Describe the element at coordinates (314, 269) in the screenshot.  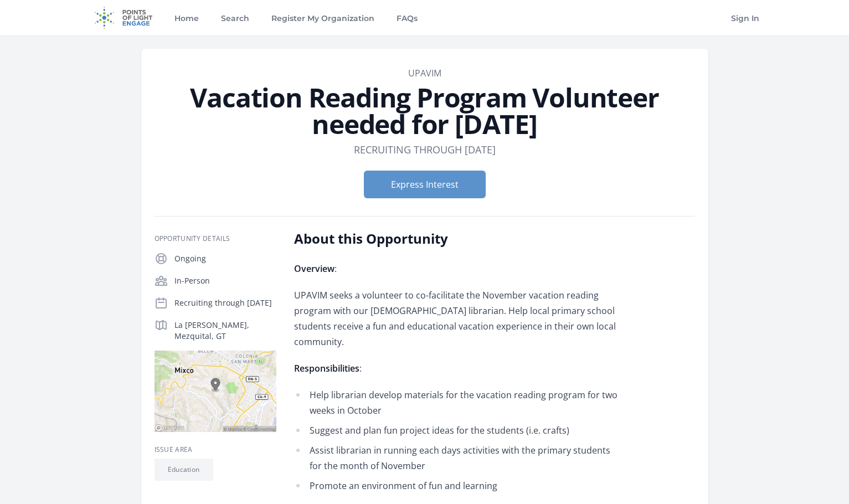
I see `strong: Overview` at that location.